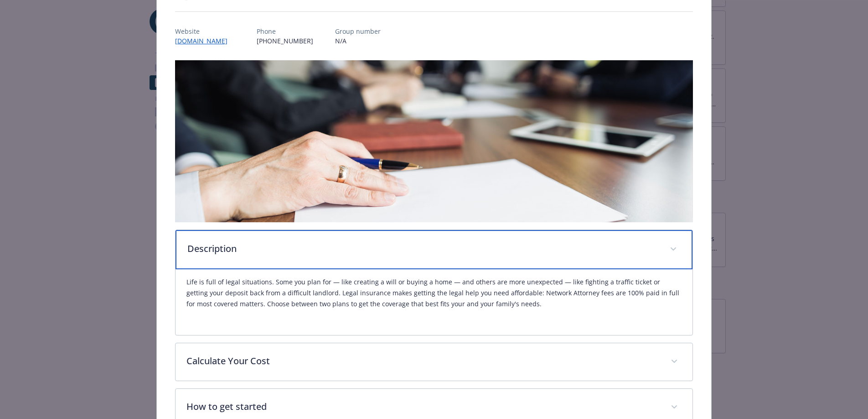 This screenshot has width=868, height=419. Describe the element at coordinates (424, 249) in the screenshot. I see `p: Description` at that location.